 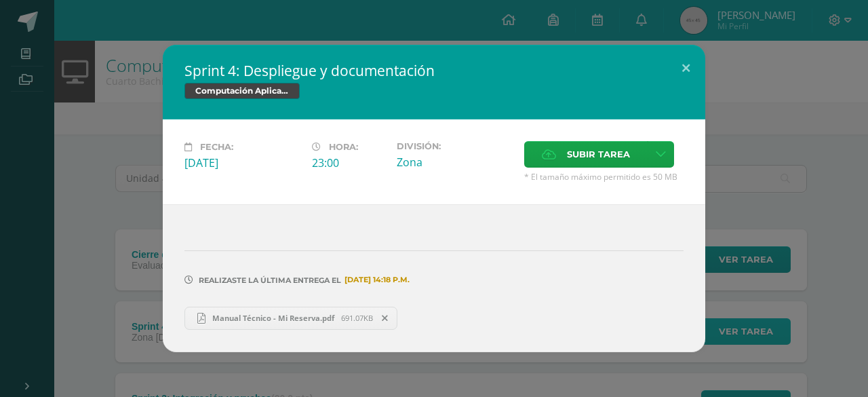 What do you see at coordinates (357, 317) in the screenshot?
I see `span: 691.07KB` at bounding box center [357, 317].